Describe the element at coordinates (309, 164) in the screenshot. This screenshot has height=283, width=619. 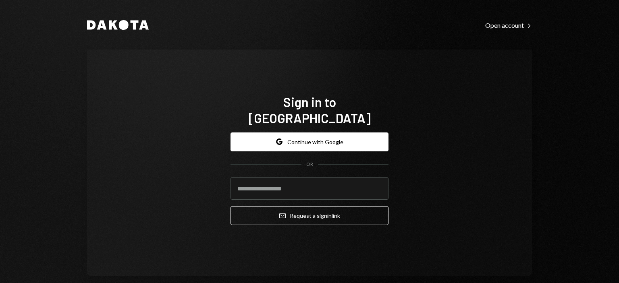
I see `div: OR` at that location.